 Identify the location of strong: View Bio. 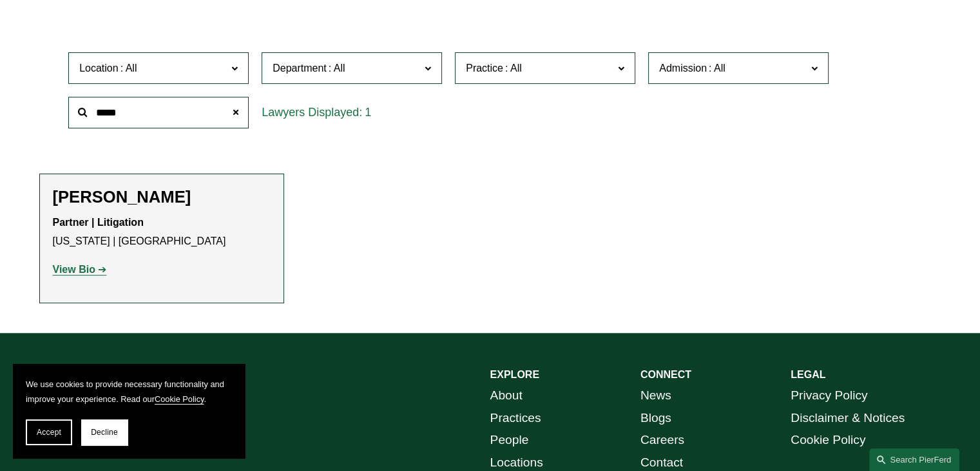
(74, 269).